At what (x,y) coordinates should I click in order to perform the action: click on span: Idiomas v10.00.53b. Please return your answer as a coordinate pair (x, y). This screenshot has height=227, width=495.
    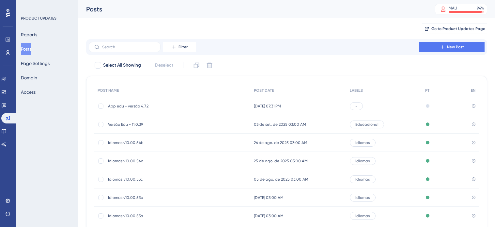
    Looking at the image, I should click on (160, 197).